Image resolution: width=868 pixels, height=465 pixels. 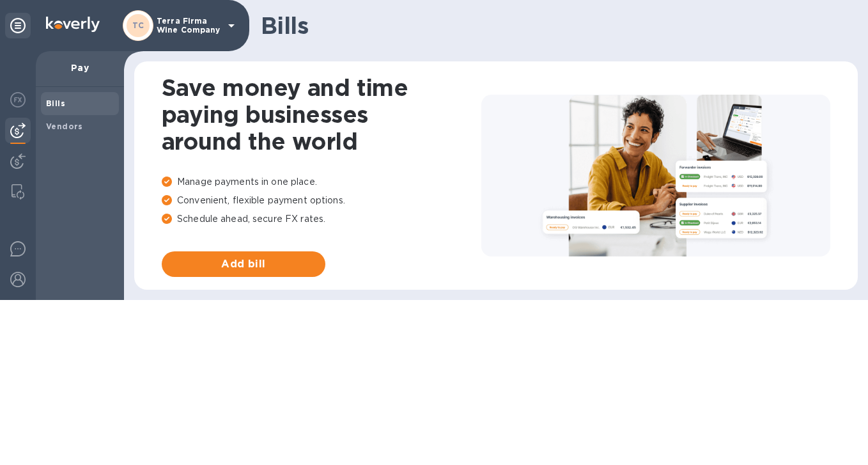 I want to click on button: Add bill, so click(x=244, y=264).